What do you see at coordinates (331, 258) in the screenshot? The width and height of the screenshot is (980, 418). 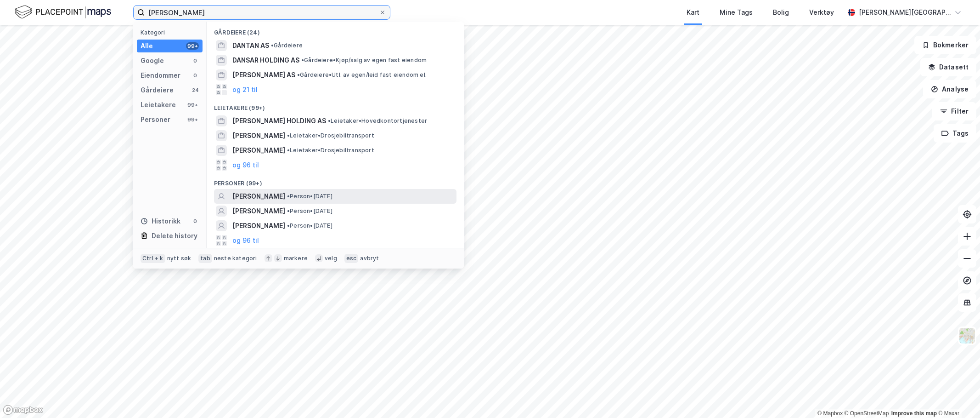 I see `div: velg` at bounding box center [331, 258].